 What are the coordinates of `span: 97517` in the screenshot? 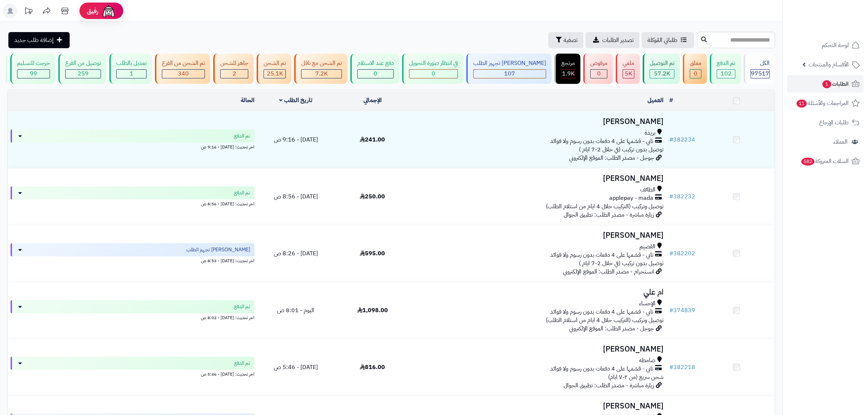 It's located at (760, 74).